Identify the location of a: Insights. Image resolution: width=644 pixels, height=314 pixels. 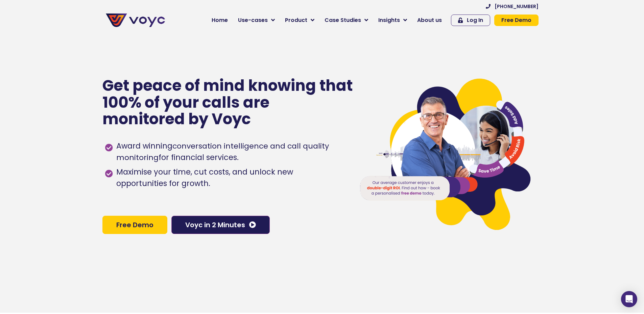
(393, 21).